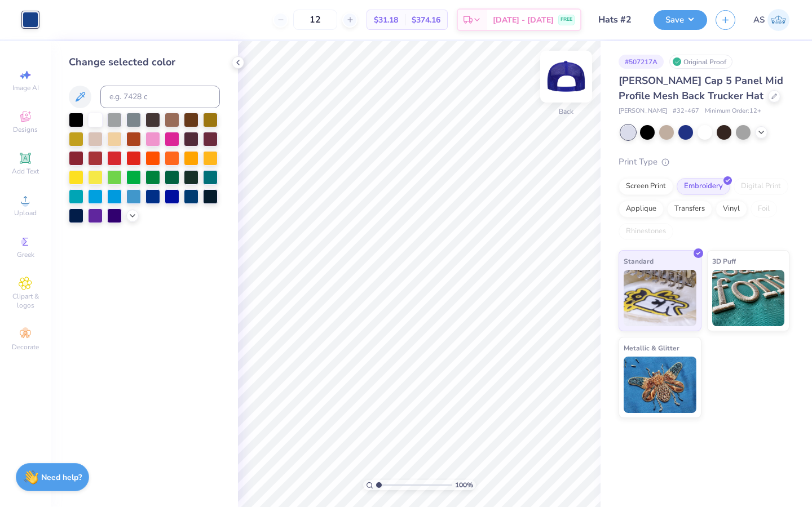  I want to click on span: Upload, so click(25, 213).